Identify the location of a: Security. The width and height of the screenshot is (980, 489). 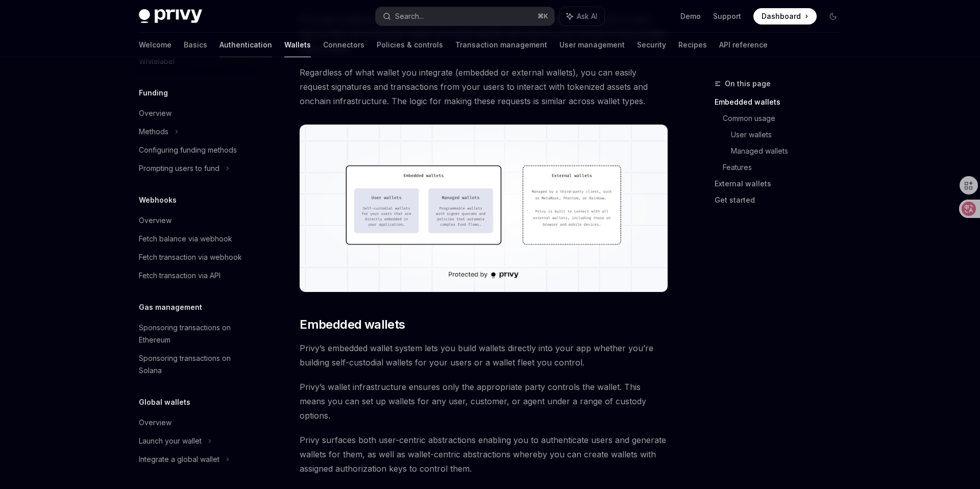
(651, 45).